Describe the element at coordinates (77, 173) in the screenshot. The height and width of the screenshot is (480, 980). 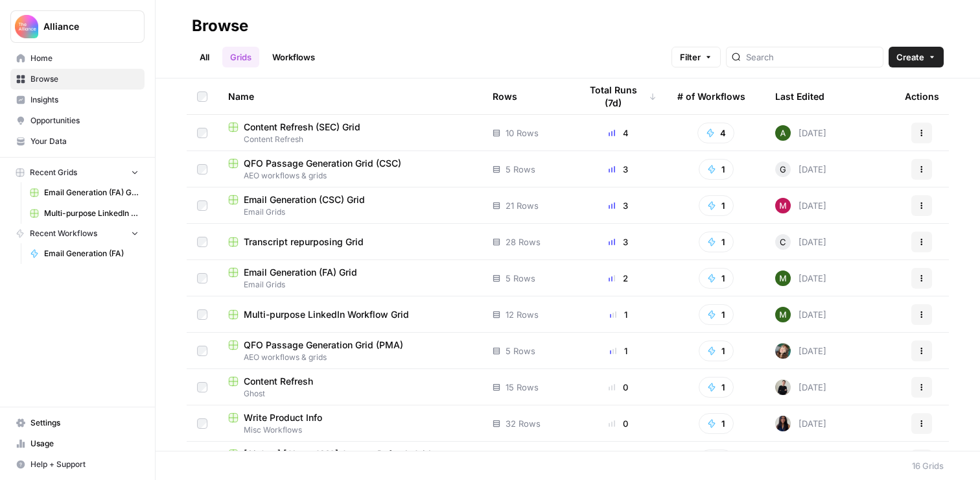
I see `button: Recent Grids` at that location.